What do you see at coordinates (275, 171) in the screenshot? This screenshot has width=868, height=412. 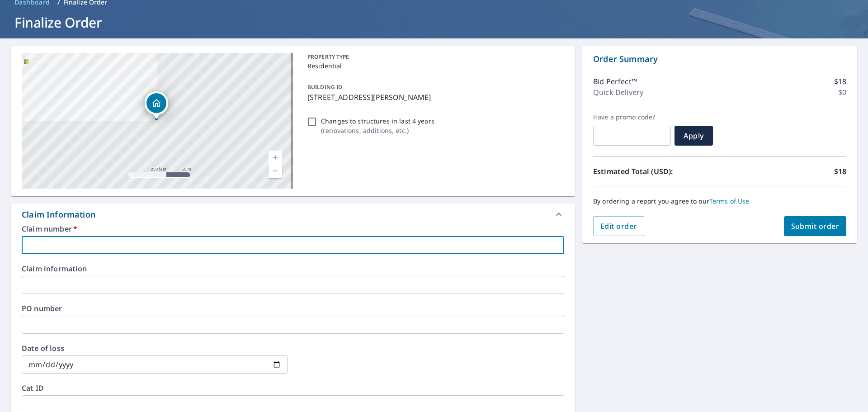 I see `a: Current Level 17, Zoom Out` at bounding box center [275, 171].